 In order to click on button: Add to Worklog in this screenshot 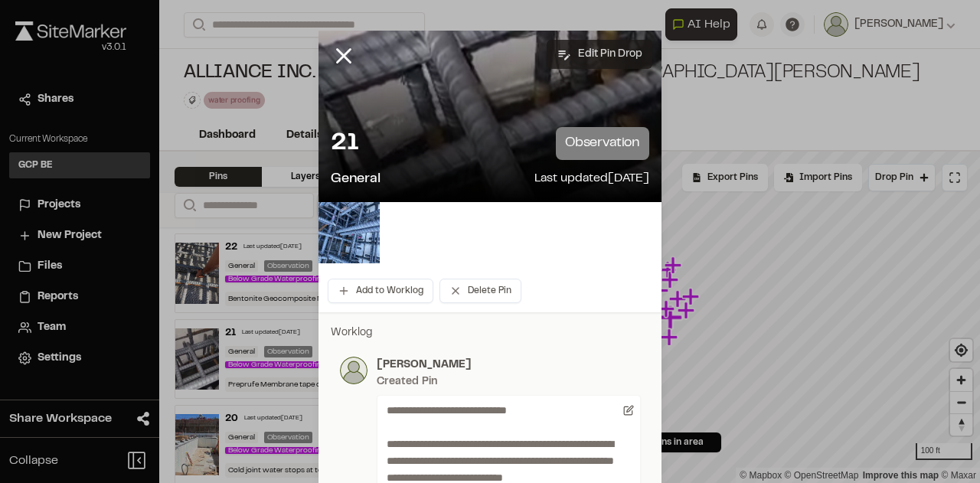, I will do `click(380, 291)`.